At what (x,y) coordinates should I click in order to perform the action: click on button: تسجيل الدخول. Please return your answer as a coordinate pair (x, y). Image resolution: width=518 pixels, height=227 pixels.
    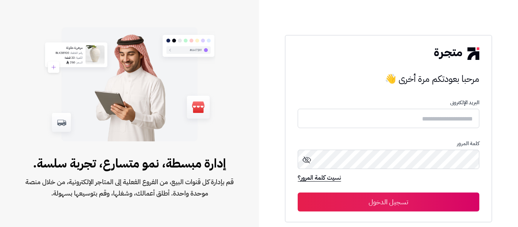
    Looking at the image, I should click on (388, 202).